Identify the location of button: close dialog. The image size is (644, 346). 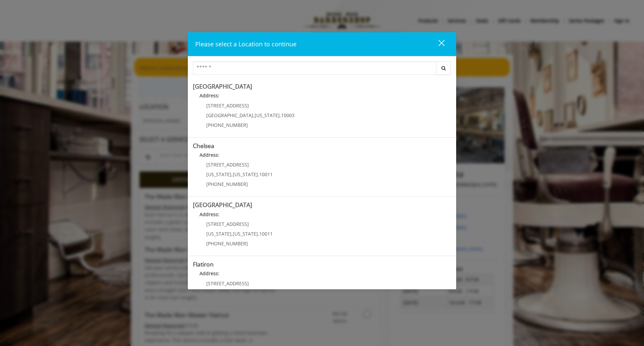
(438, 43).